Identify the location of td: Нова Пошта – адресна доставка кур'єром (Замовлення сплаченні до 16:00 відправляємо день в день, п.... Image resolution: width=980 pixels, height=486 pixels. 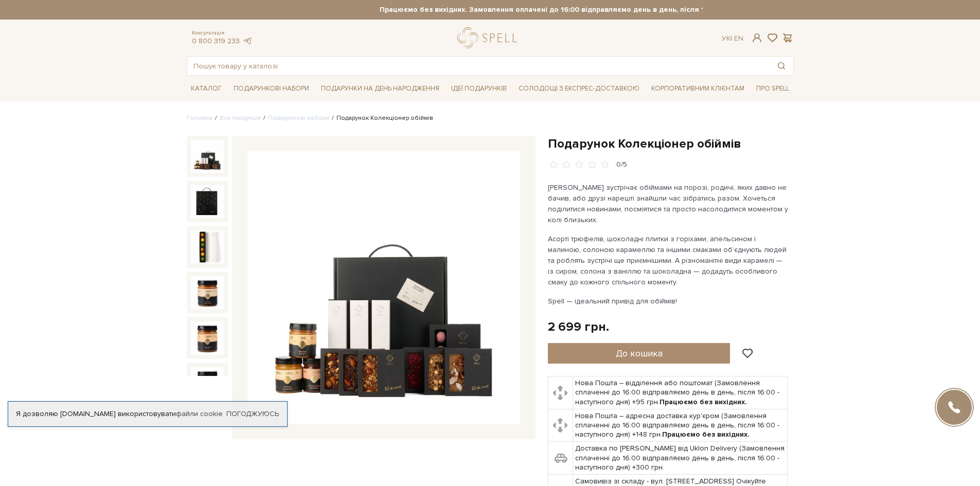
(680, 426).